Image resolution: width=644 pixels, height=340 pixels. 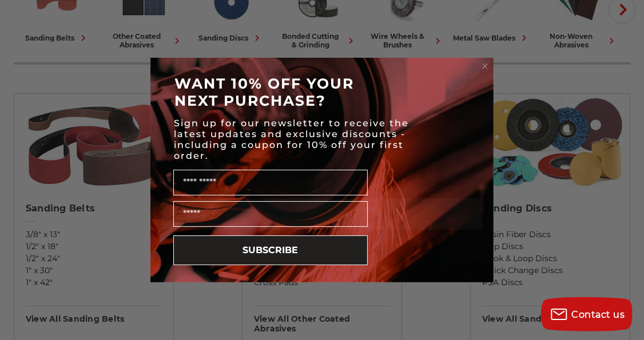 What do you see at coordinates (264, 92) in the screenshot?
I see `span: WANT 10% OFF YOUR NEXT PURCHASE?` at bounding box center [264, 92].